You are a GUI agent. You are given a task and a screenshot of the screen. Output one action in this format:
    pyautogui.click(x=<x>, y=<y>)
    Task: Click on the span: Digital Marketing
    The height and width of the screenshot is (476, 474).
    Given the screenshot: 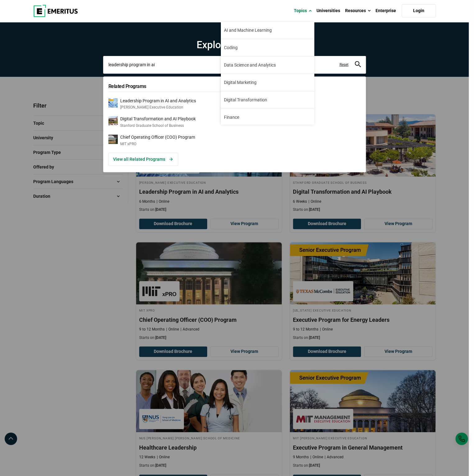 What is the action you would take?
    pyautogui.click(x=240, y=83)
    